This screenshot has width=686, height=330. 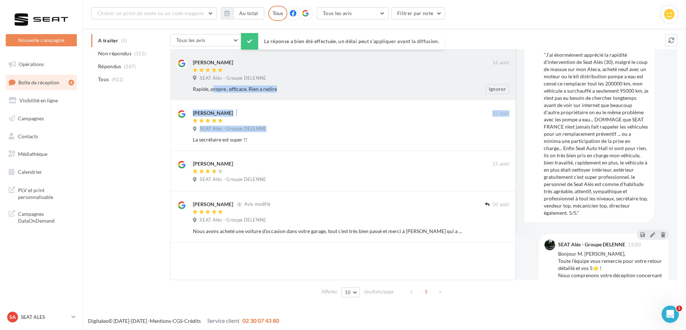 I want to click on a: Contacts, so click(x=41, y=136).